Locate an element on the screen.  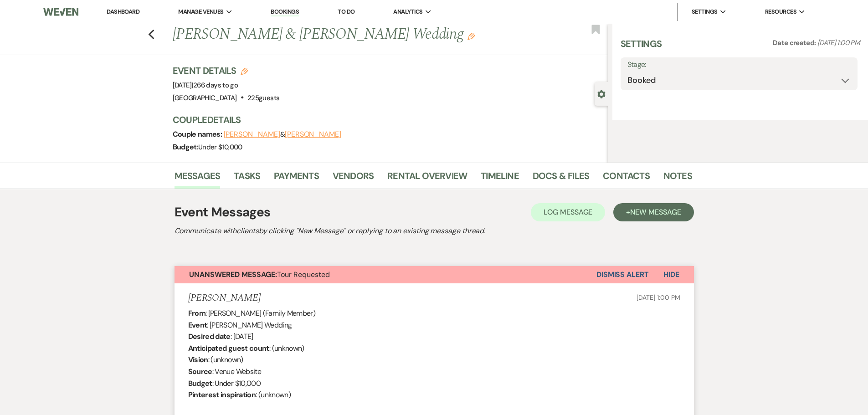
b: Pinterest inspiration is located at coordinates (222, 395).